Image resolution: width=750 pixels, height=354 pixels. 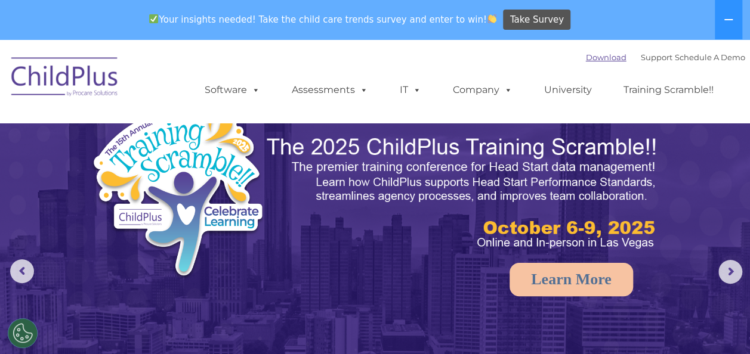 I want to click on span: Phone number, so click(x=191, y=132).